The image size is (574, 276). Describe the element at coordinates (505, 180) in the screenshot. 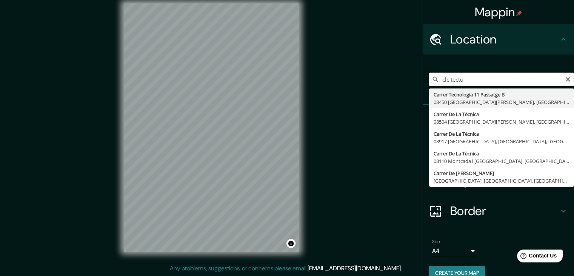

I see `h4: Layout` at that location.